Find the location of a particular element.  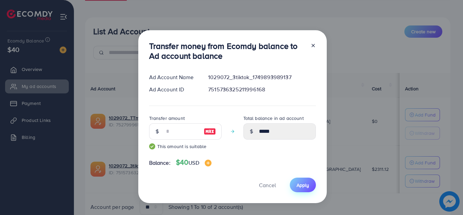

span: Cancel is located at coordinates (268, 185).